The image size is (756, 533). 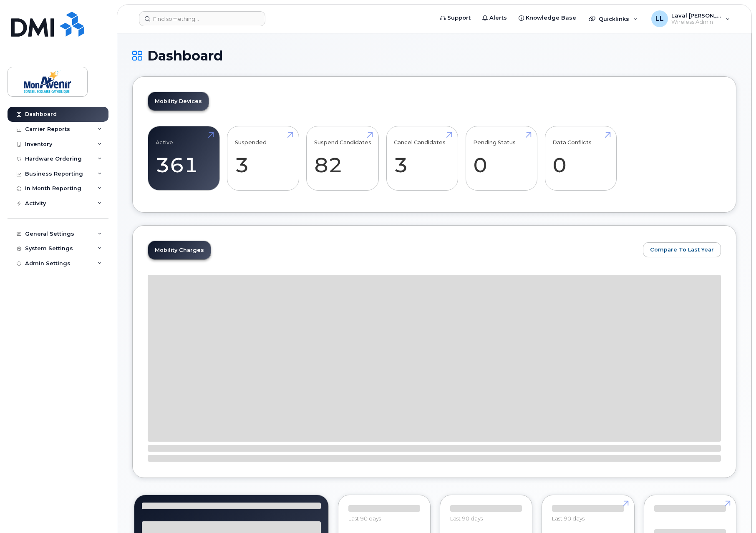 What do you see at coordinates (421, 158) in the screenshot?
I see `a: Cancel Candidates 3` at bounding box center [421, 158].